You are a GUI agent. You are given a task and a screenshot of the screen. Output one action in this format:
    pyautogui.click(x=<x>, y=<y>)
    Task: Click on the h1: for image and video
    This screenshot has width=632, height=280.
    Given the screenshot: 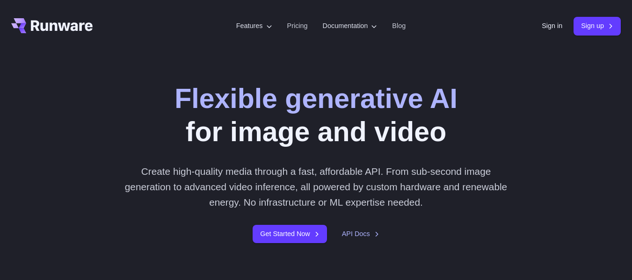 What is the action you would take?
    pyautogui.click(x=316, y=116)
    